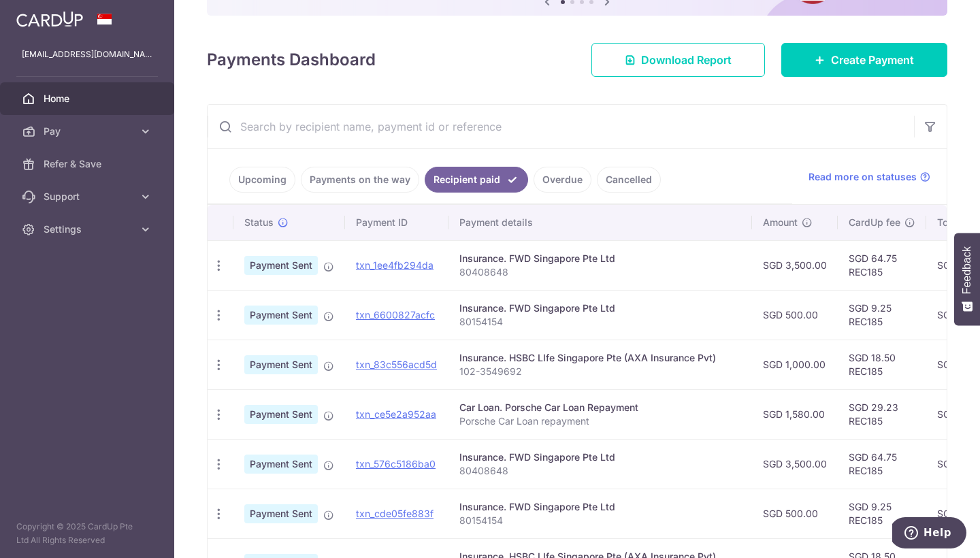  I want to click on h4: Payments Dashboard, so click(291, 60).